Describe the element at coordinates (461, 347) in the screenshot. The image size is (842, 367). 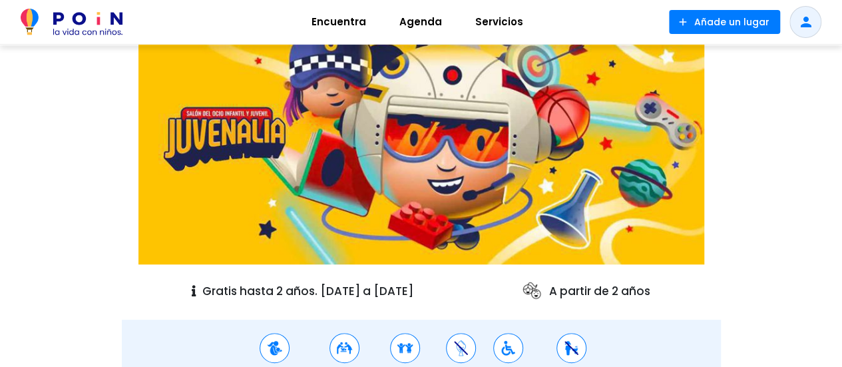
I see `img: Aire Libre` at that location.